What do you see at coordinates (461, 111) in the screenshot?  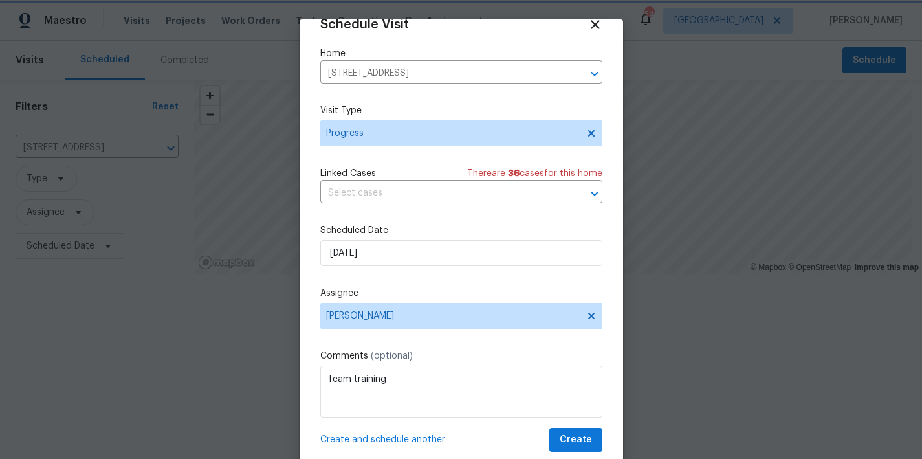 I see `label: Visit Type` at bounding box center [461, 111].